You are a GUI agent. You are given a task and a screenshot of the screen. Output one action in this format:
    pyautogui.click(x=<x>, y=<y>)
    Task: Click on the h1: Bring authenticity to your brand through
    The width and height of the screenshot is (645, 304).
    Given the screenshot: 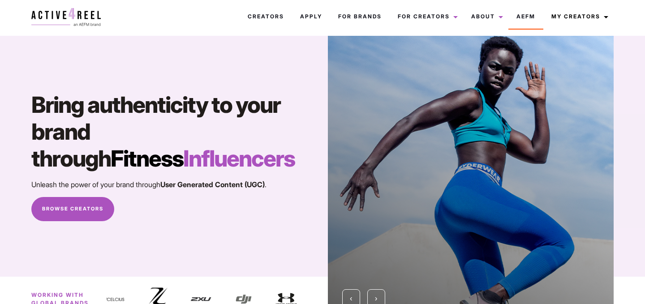 What is the action you would take?
    pyautogui.click(x=174, y=132)
    